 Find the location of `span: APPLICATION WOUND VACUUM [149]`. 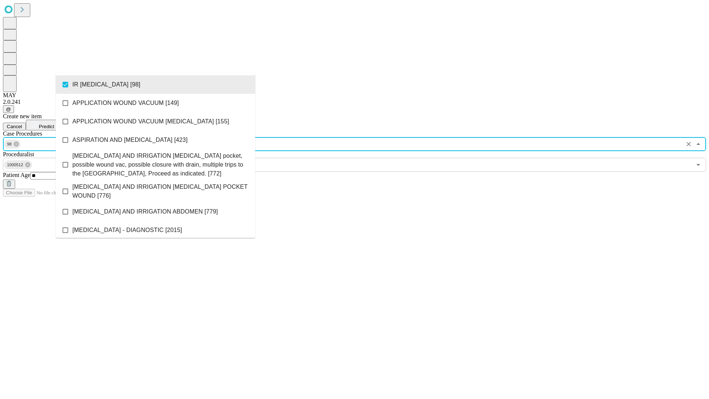

span: APPLICATION WOUND VACUUM [149] is located at coordinates (125, 103).